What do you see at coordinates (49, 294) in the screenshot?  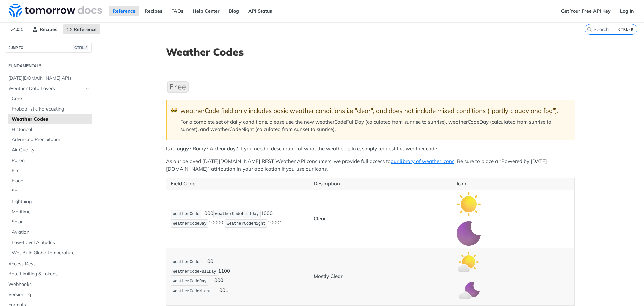 I see `span: Versioning` at bounding box center [49, 294].